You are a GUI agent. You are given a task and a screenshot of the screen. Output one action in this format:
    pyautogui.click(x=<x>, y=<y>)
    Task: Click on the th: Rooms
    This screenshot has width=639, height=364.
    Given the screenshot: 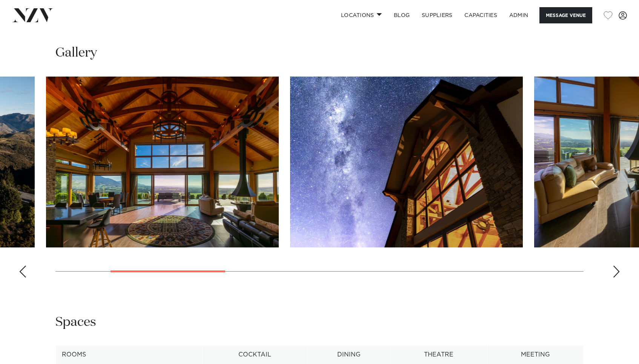 What is the action you would take?
    pyautogui.click(x=129, y=354)
    